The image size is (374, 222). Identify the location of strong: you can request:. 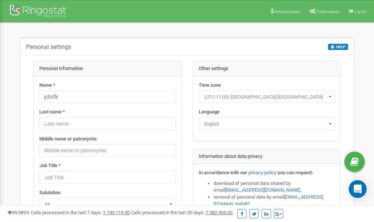
(295, 172).